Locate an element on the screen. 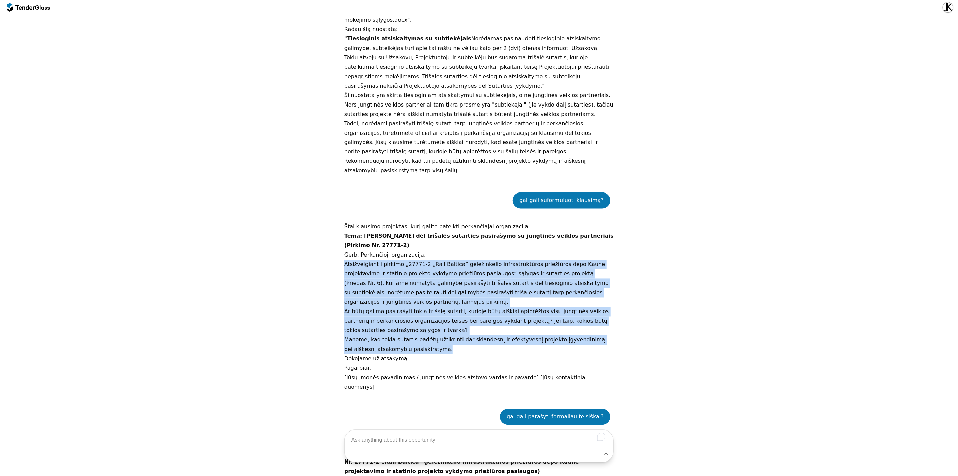  p: Gerb. Perkančioji organizacija, is located at coordinates (479, 255).